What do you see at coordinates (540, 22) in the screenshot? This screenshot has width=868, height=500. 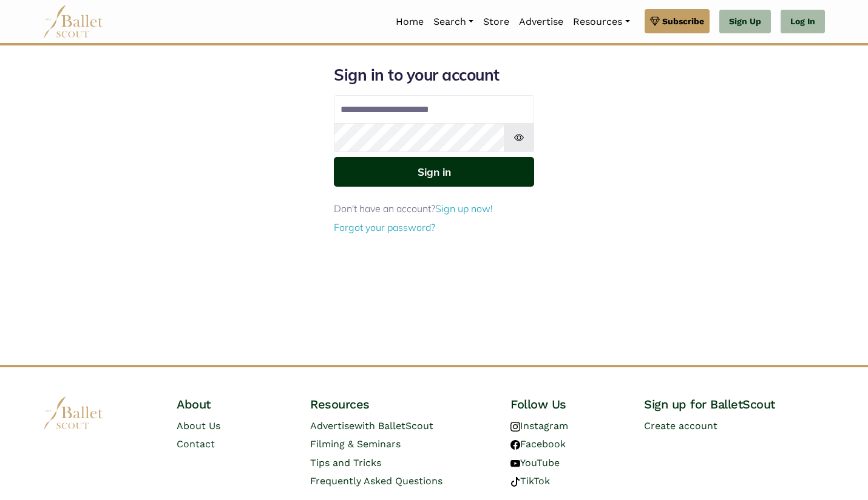 I see `a: Advertise` at bounding box center [540, 22].